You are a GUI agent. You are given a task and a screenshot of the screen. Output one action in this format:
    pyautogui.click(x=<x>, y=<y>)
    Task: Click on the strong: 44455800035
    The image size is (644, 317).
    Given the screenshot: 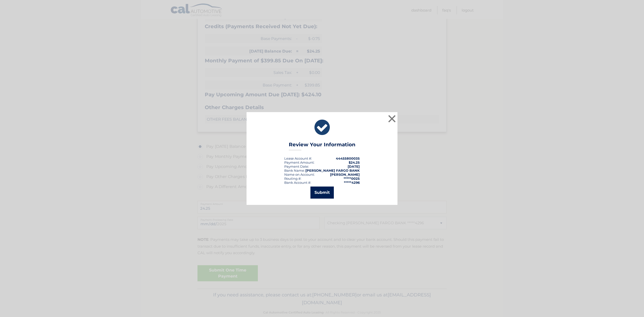 What is the action you would take?
    pyautogui.click(x=348, y=158)
    